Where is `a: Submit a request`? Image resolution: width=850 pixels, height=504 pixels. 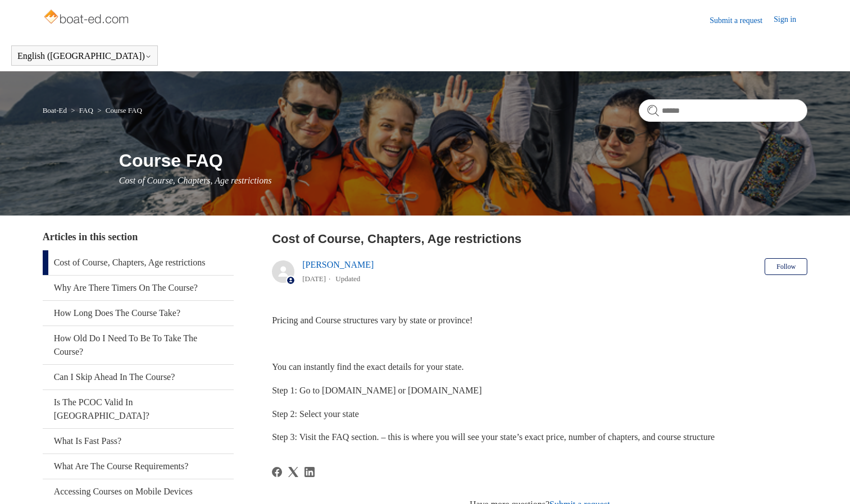
a: Submit a request is located at coordinates (742, 20).